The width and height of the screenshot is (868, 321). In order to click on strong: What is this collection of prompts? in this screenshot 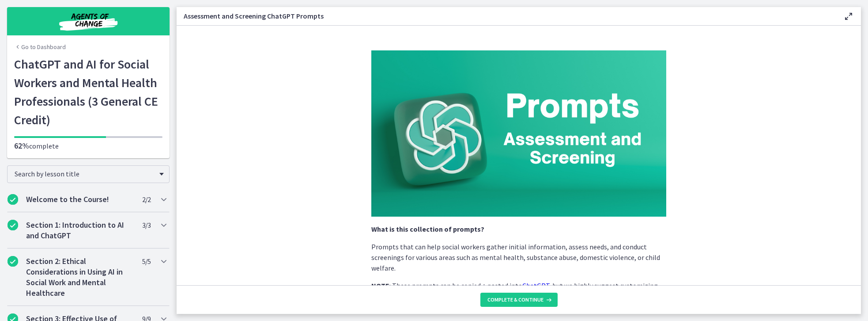, I will do `click(428, 229)`.